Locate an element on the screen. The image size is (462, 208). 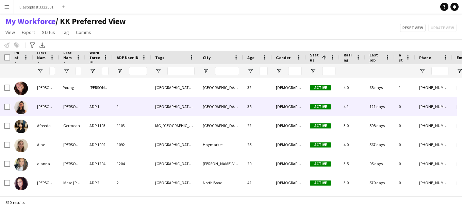
div: 570 days is located at coordinates (380, 183).